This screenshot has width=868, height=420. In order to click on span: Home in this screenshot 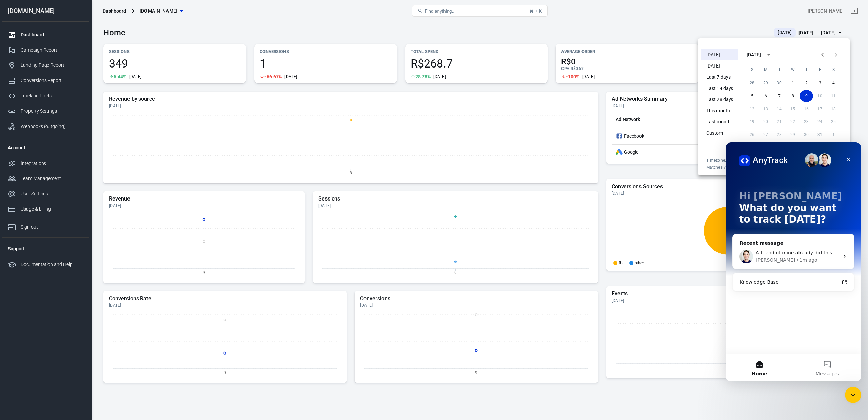, I will do `click(34, 231)`.